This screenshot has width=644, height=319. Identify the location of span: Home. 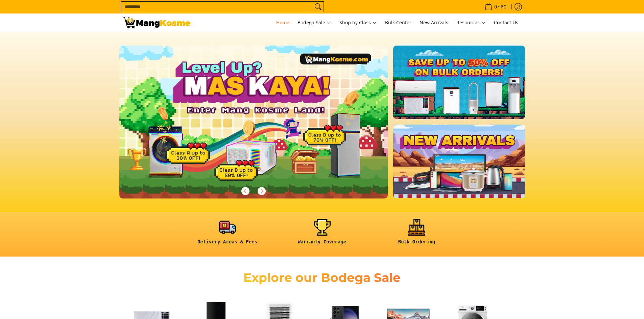
(282, 22).